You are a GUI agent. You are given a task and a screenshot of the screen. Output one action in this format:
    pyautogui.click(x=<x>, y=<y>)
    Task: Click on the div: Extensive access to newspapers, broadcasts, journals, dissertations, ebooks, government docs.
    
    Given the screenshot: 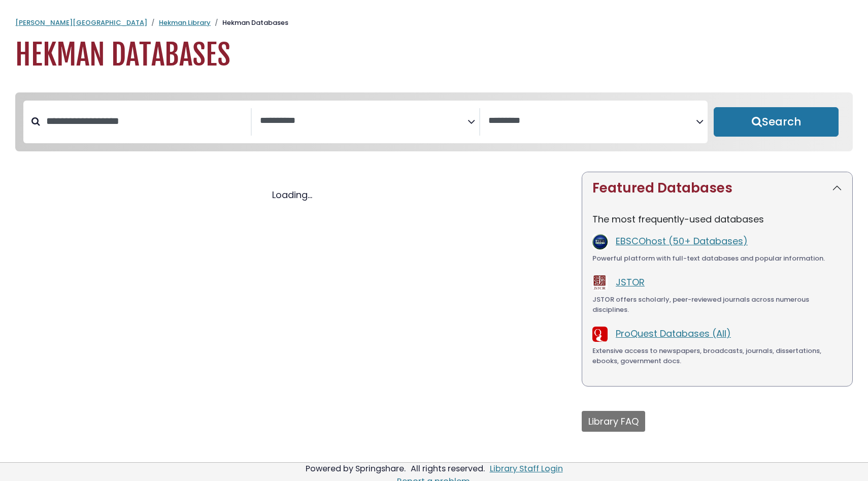 What is the action you would take?
    pyautogui.click(x=717, y=355)
    